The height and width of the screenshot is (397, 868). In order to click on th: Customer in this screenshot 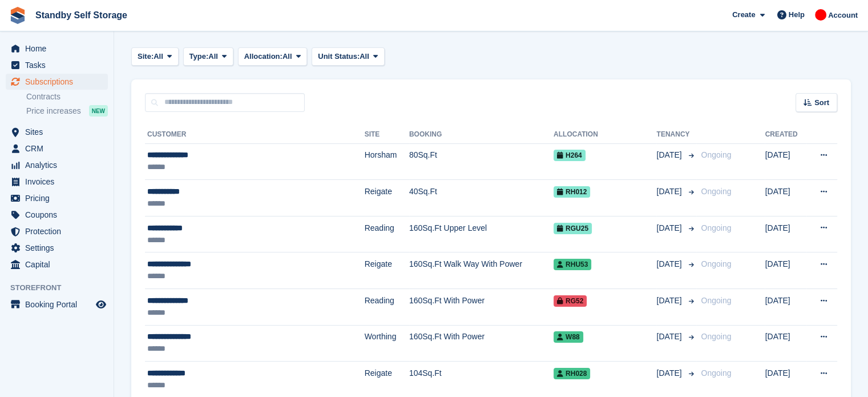, I will do `click(255, 135)`.